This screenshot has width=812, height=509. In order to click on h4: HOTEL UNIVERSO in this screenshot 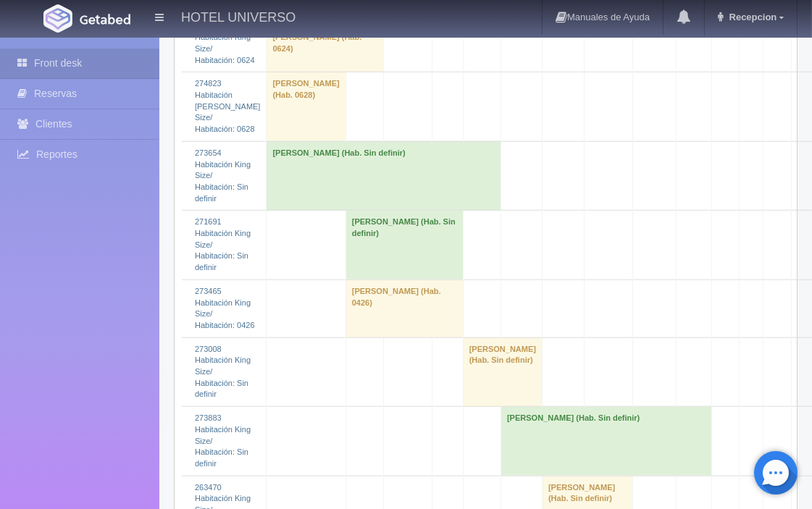, I will do `click(239, 16)`.